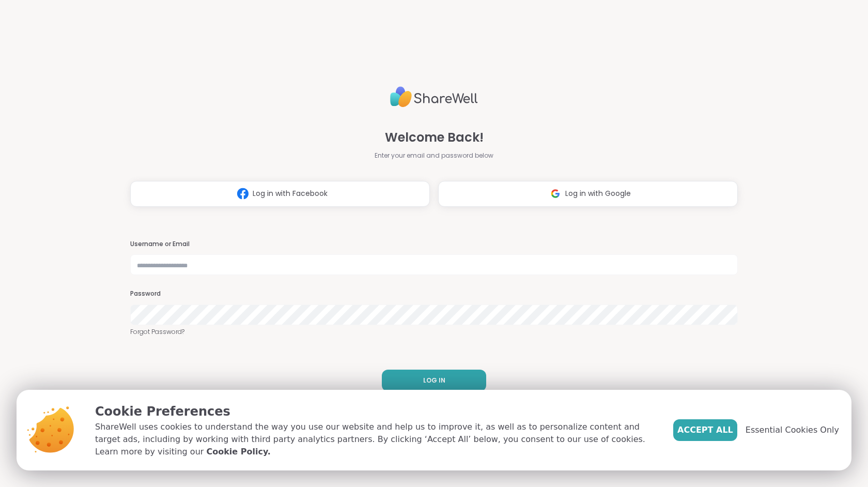 The height and width of the screenshot is (487, 868). I want to click on span: Welcome Back!, so click(434, 137).